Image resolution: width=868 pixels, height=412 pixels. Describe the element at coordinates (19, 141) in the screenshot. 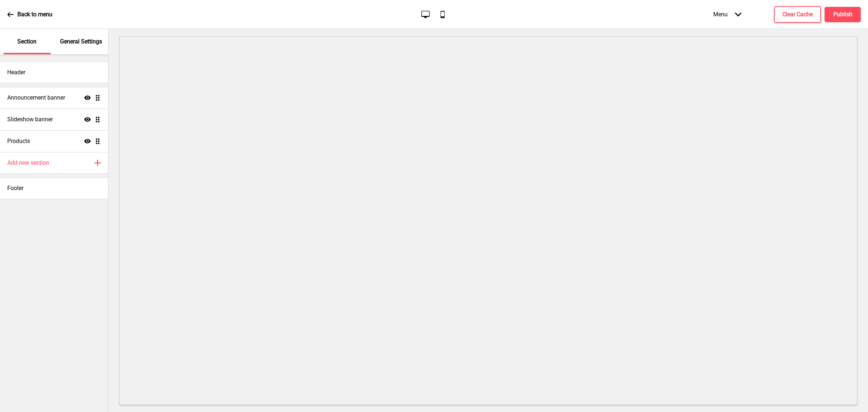

I see `h4: Products` at that location.